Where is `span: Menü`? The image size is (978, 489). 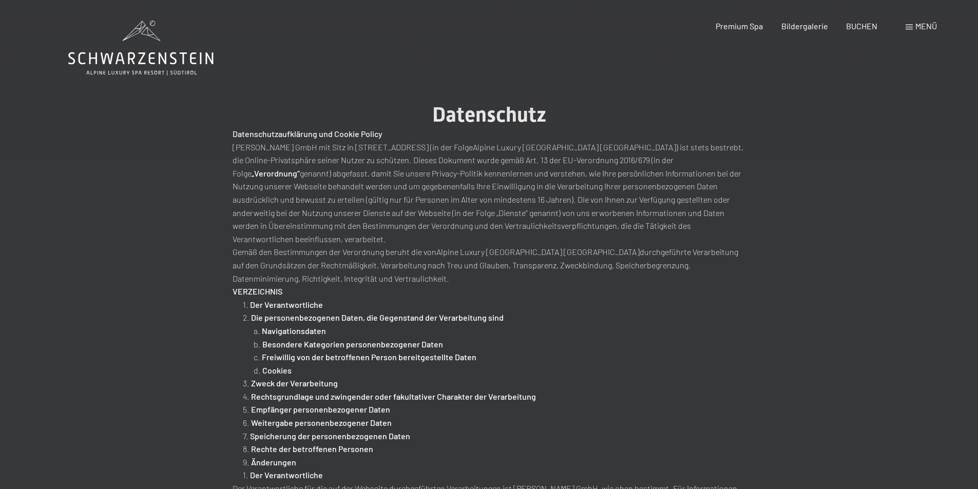
span: Menü is located at coordinates (926, 26).